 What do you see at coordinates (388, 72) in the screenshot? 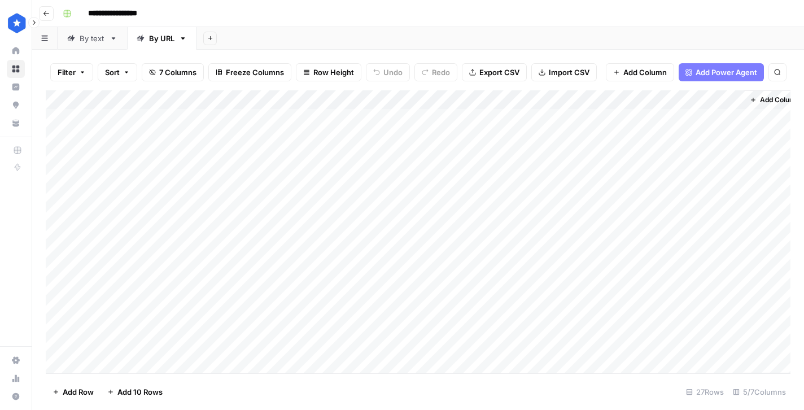
I see `button: Undo` at bounding box center [388, 72].